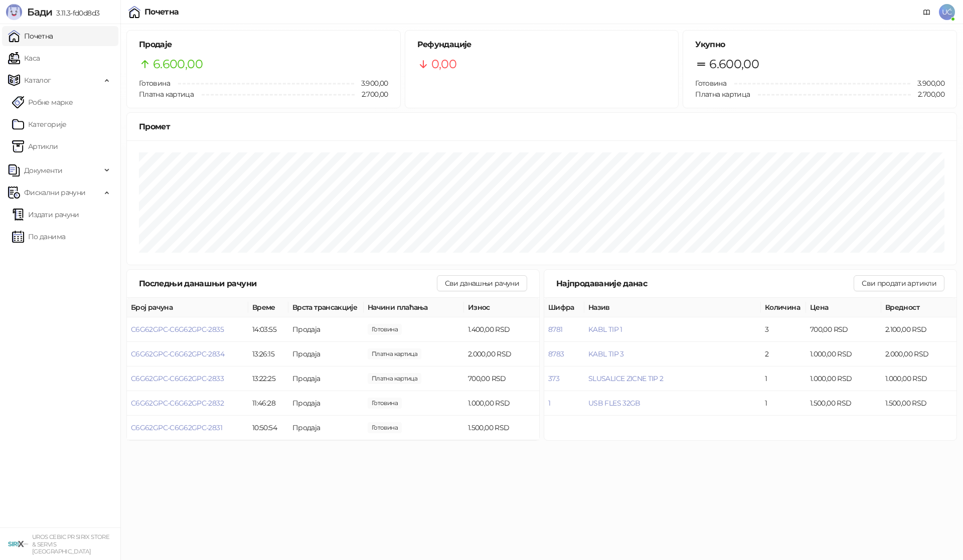 The height and width of the screenshot is (560, 963). What do you see at coordinates (39, 12) in the screenshot?
I see `span: Бади` at bounding box center [39, 12].